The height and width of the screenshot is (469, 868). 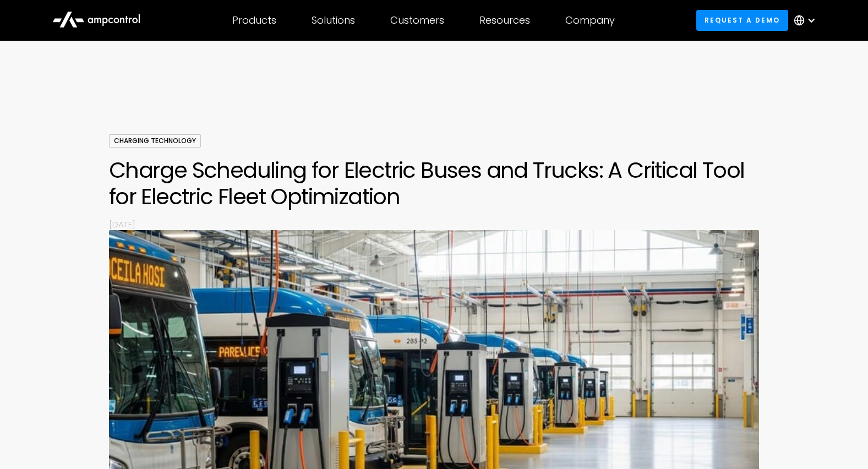 What do you see at coordinates (590, 21) in the screenshot?
I see `div: Company` at bounding box center [590, 21].